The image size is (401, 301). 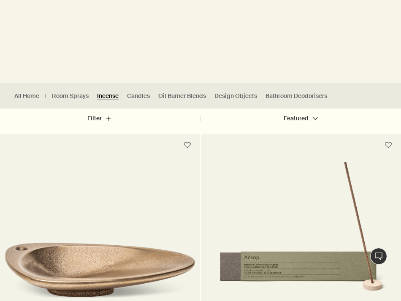 I want to click on button: Live Assistance, so click(x=379, y=256).